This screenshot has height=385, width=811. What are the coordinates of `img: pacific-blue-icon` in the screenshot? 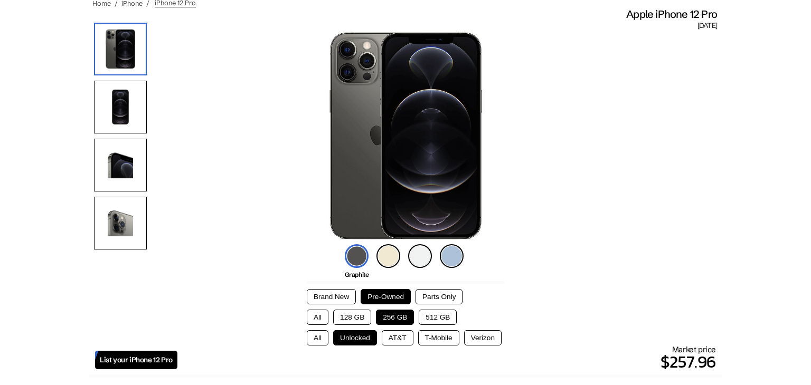 It's located at (451, 256).